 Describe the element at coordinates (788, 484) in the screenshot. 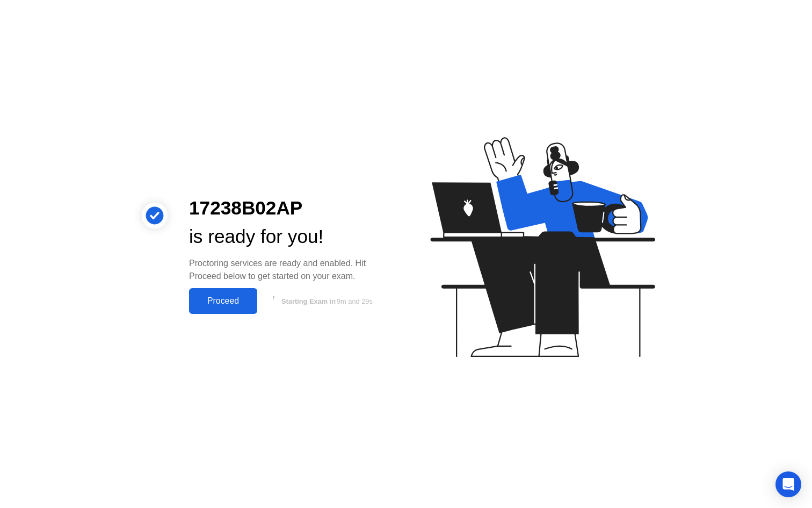

I see `div: Open Intercom Messenger` at that location.